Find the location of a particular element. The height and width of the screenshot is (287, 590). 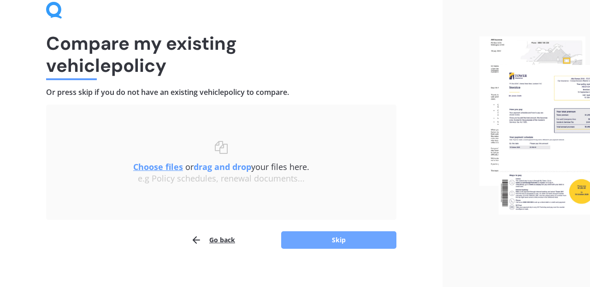

u: Choose files is located at coordinates (158, 167).